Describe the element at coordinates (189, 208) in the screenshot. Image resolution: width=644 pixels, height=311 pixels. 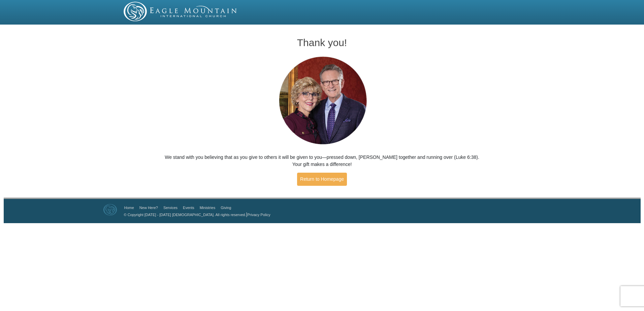
I see `a: Events` at that location.